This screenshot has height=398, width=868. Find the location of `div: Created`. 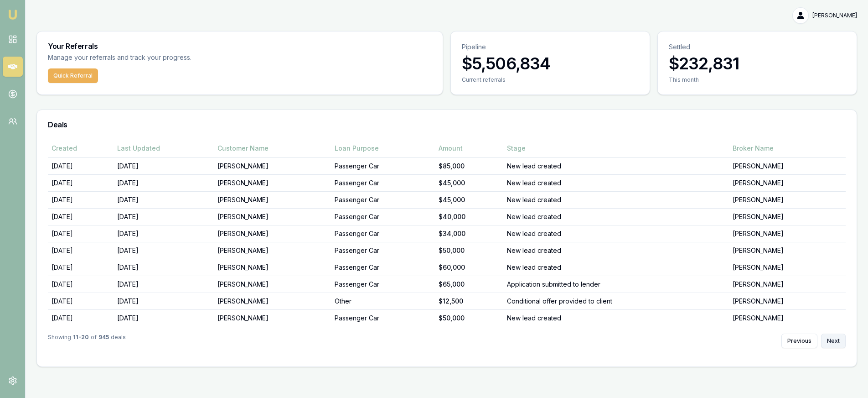

div: Created is located at coordinates (81, 148).